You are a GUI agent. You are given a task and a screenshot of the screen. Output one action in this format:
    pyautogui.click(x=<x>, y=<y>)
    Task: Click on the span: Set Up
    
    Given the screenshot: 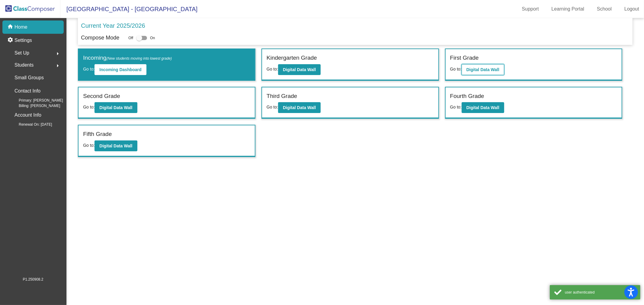 What is the action you would take?
    pyautogui.click(x=22, y=53)
    